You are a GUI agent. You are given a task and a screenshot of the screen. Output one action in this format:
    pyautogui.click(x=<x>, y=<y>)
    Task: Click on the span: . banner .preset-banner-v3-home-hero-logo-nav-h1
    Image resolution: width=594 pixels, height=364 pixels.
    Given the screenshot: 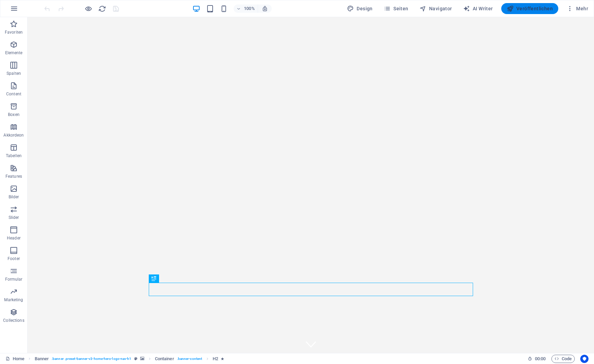 What is the action you would take?
    pyautogui.click(x=91, y=359)
    